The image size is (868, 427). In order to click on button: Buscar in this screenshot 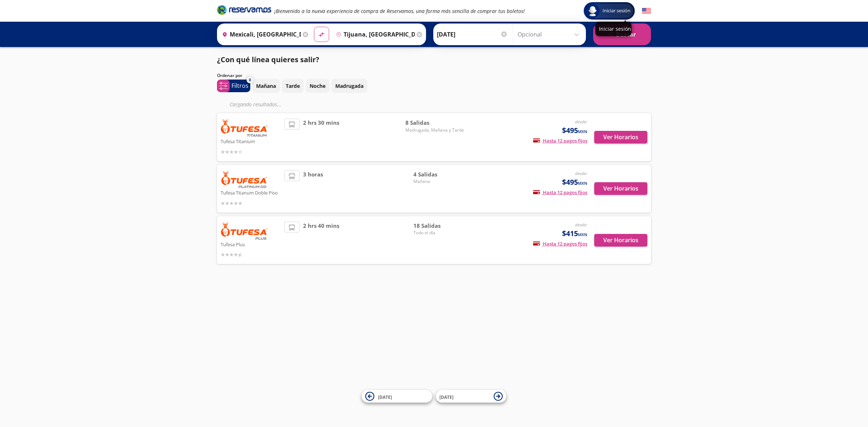, I will do `click(622, 34)`.